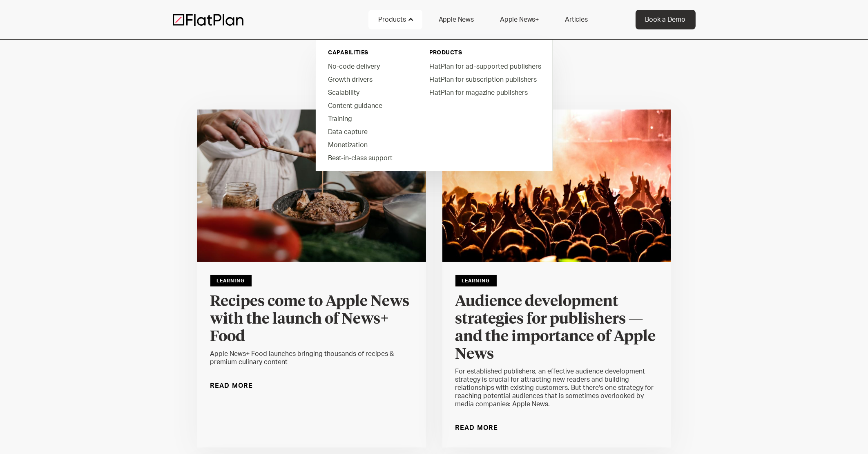 The width and height of the screenshot is (868, 454). Describe the element at coordinates (368, 132) in the screenshot. I see `a: Data capture` at that location.